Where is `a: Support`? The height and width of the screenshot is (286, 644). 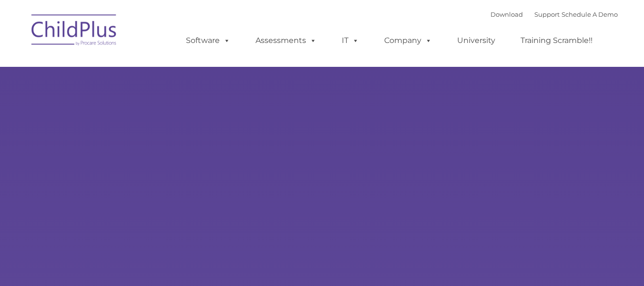
a: Support is located at coordinates (547, 14).